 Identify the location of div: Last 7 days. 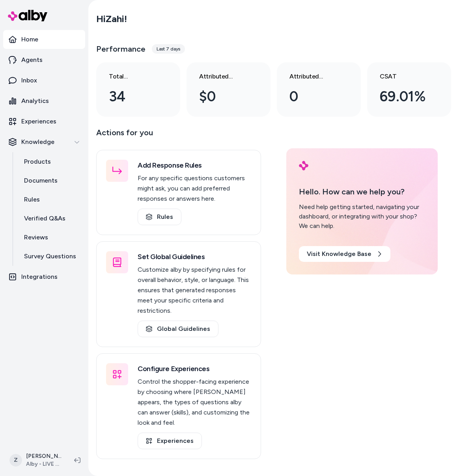
(168, 49).